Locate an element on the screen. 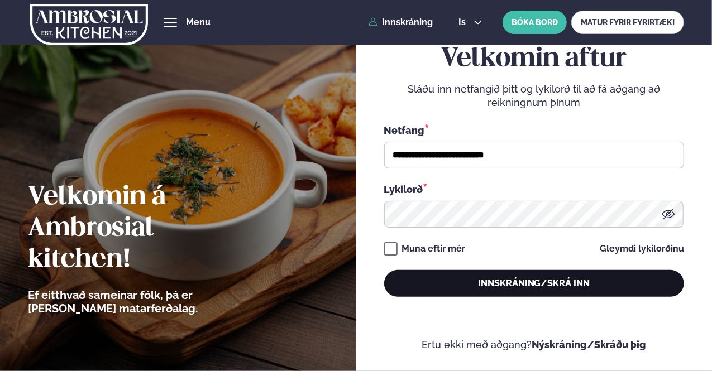 The width and height of the screenshot is (712, 371). div: Lykilorð is located at coordinates (534, 189).